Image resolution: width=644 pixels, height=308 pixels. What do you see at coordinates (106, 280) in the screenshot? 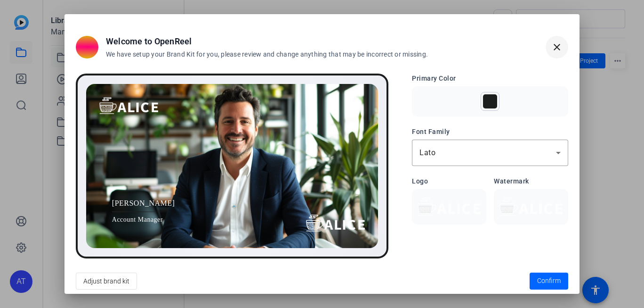
I see `button: Adjust brand kit` at bounding box center [106, 280].